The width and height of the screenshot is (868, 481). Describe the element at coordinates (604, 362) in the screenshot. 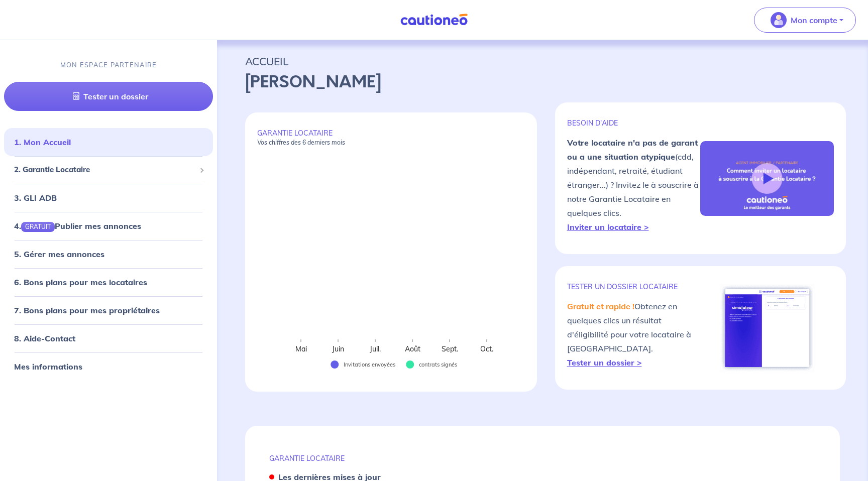

I see `a: Tester un dossier >` at that location.